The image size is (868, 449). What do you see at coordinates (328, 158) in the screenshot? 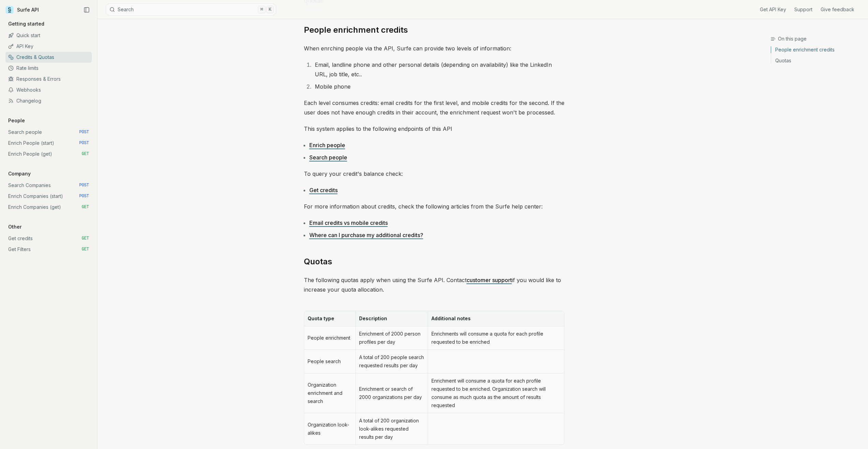
I see `a: Search people` at bounding box center [328, 158].